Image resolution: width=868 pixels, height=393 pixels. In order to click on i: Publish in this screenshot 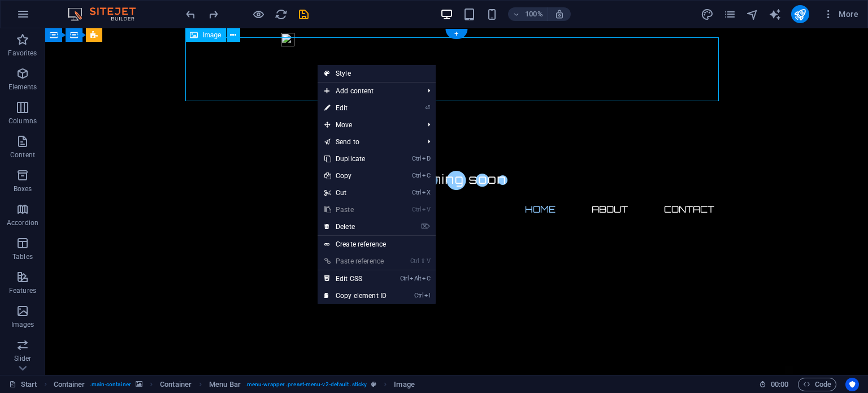, I will do `click(799, 14)`.